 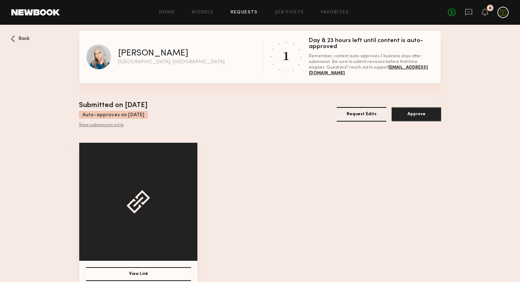 I want to click on a: Models, so click(x=202, y=12).